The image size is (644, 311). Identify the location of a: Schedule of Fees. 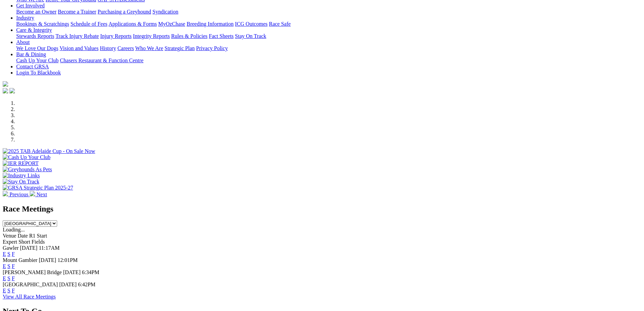
(89, 24).